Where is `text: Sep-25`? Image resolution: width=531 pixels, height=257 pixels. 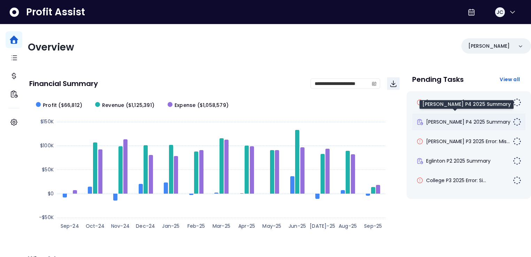 text: Sep-25 is located at coordinates (373, 226).